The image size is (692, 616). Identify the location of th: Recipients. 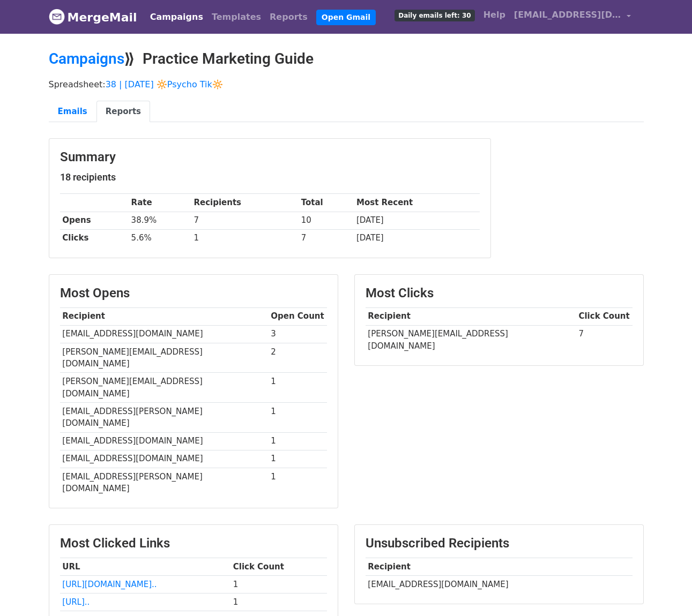
(245, 202).